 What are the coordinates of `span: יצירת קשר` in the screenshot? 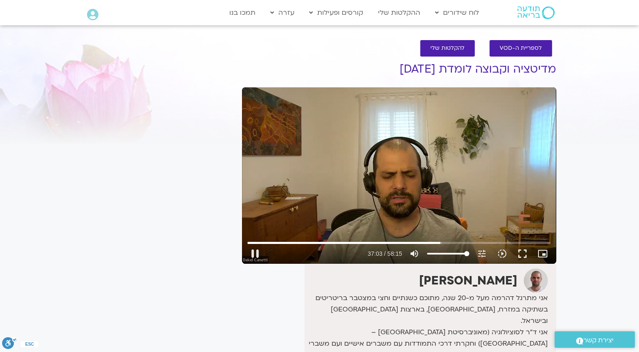 It's located at (598, 340).